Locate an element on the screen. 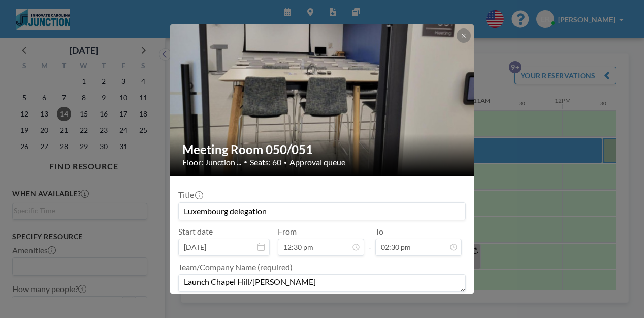 This screenshot has height=318, width=644. label: Title is located at coordinates (190, 195).